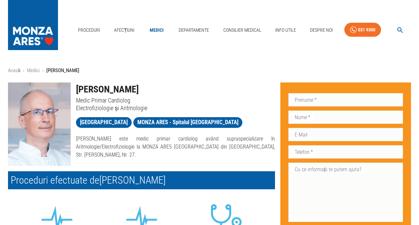  Describe the element at coordinates (39, 124) in the screenshot. I see `img: Dr. Ion Bostan` at that location.